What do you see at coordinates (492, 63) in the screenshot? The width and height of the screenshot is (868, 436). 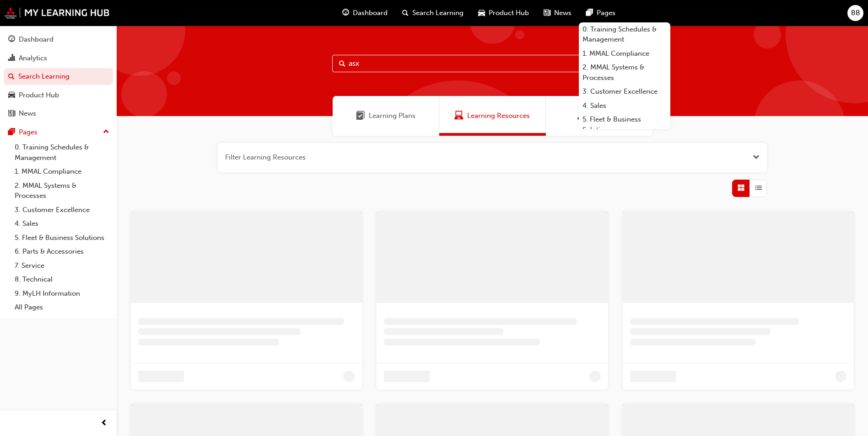 I see `input: Search...` at bounding box center [492, 63].